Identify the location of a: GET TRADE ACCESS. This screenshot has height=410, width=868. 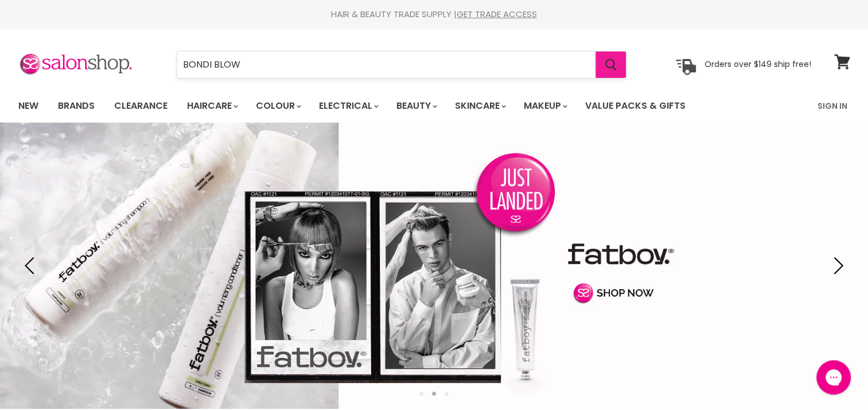
(497, 14).